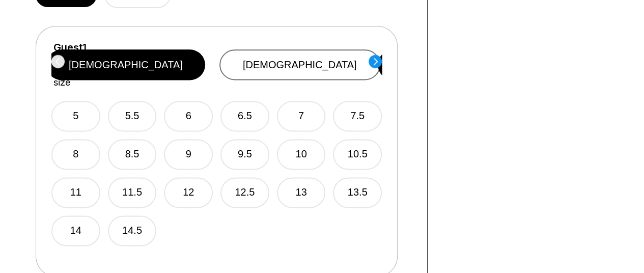 Image resolution: width=644 pixels, height=273 pixels. I want to click on label: Guest 1, so click(70, 47).